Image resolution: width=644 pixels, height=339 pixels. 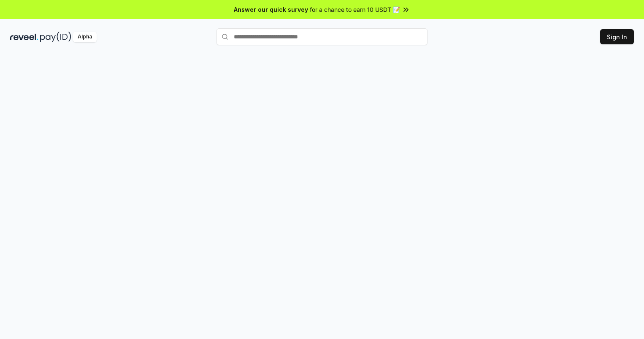 What do you see at coordinates (56, 36) in the screenshot?
I see `img: pay_id` at bounding box center [56, 36].